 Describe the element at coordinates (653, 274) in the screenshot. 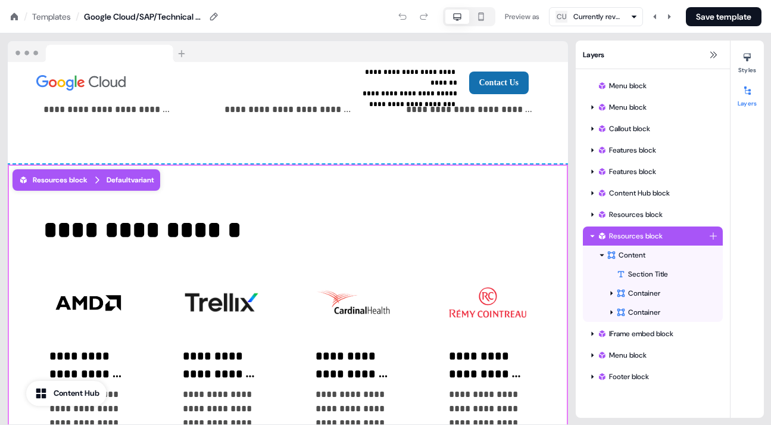

I see `div: Resources blockContentSection TitleContainerContainer` at that location.